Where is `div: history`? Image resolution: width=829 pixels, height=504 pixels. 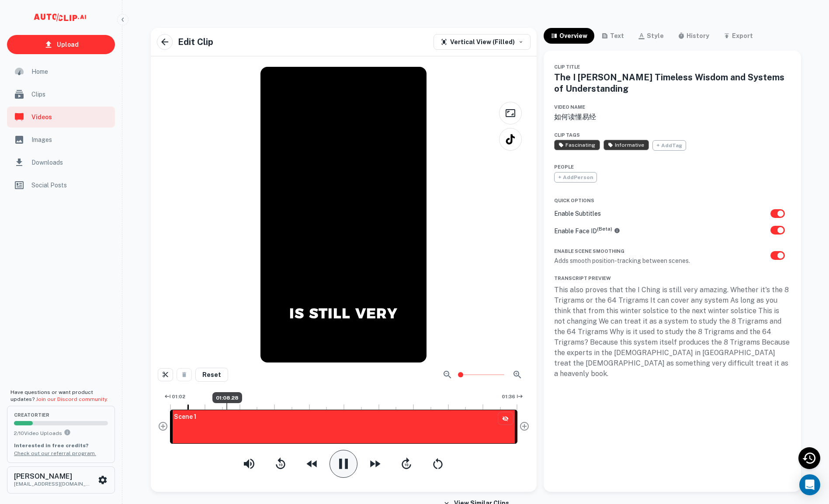
div: history is located at coordinates (698, 36).